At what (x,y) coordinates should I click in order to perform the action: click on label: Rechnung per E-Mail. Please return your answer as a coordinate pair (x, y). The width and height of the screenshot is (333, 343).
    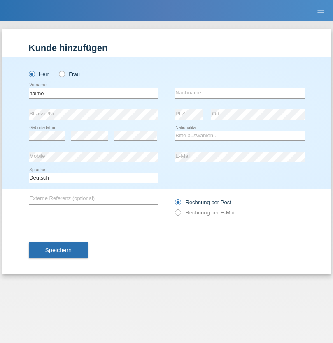
    Looking at the image, I should click on (205, 213).